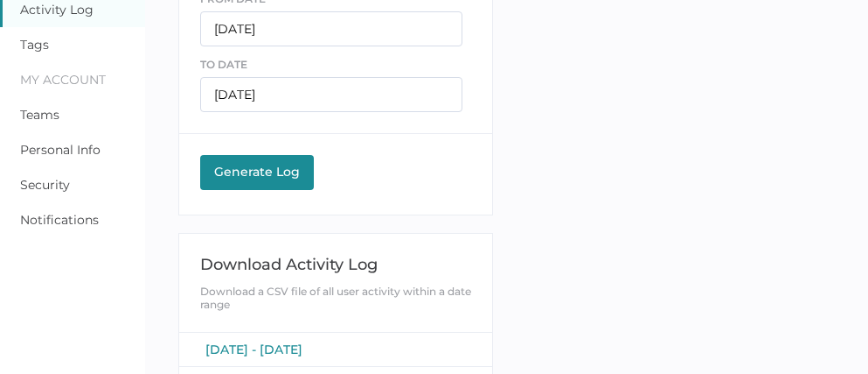  What do you see at coordinates (257, 172) in the screenshot?
I see `button: Generate Log` at bounding box center [257, 172].